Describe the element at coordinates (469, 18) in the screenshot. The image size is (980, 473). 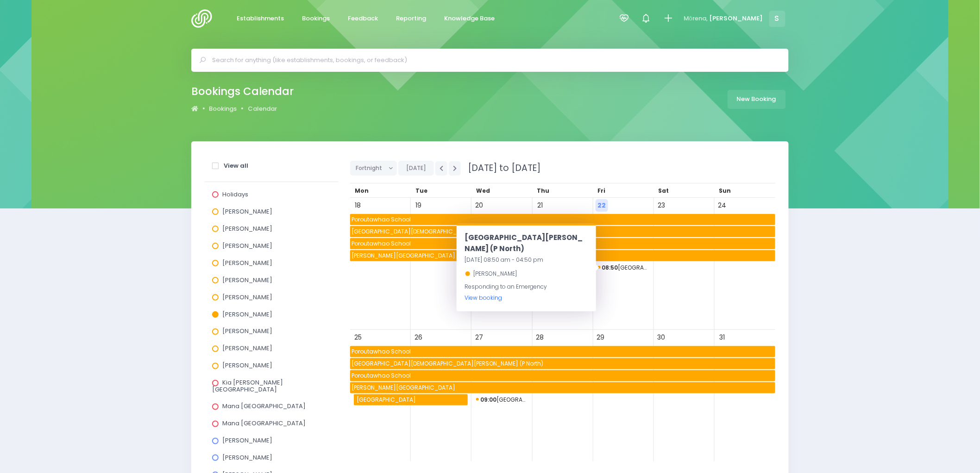
I see `a: Knowledge Base` at that location.